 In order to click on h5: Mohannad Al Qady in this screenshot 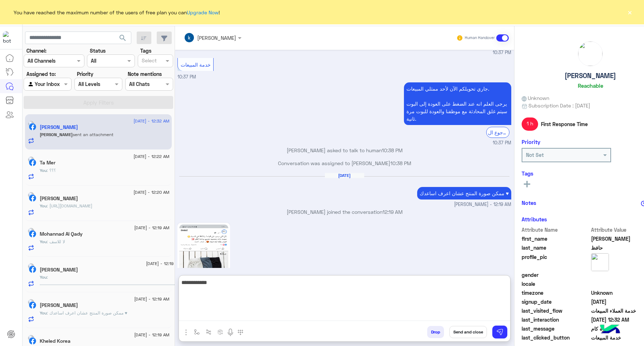, I will do `click(61, 234)`.